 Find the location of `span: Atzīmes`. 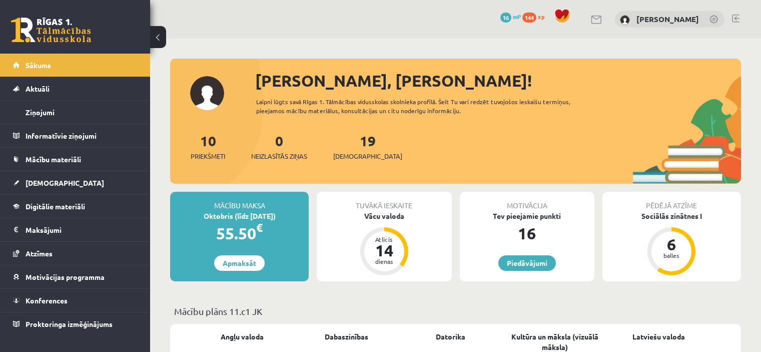

span: Atzīmes is located at coordinates (39, 253).